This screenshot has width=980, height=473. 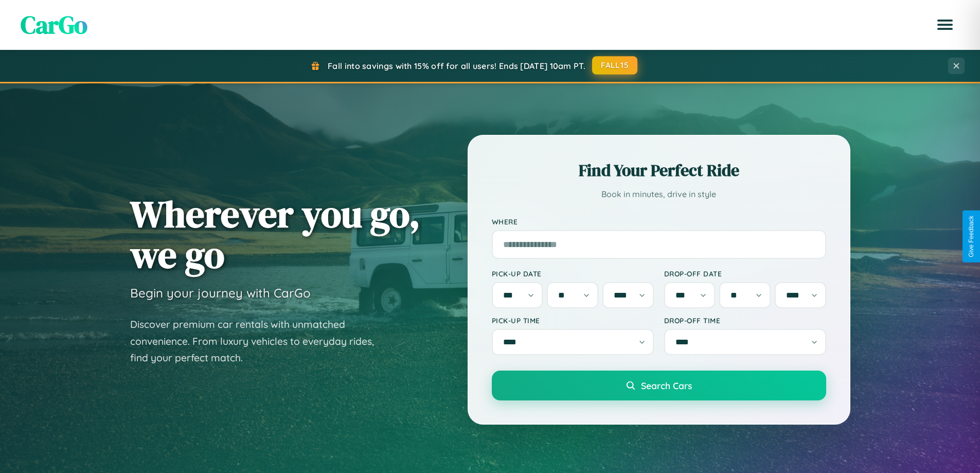 I want to click on p: Discover premium car rentals with unmatched convenience. From luxury vehicles to everyday rides, ..., so click(x=258, y=341).